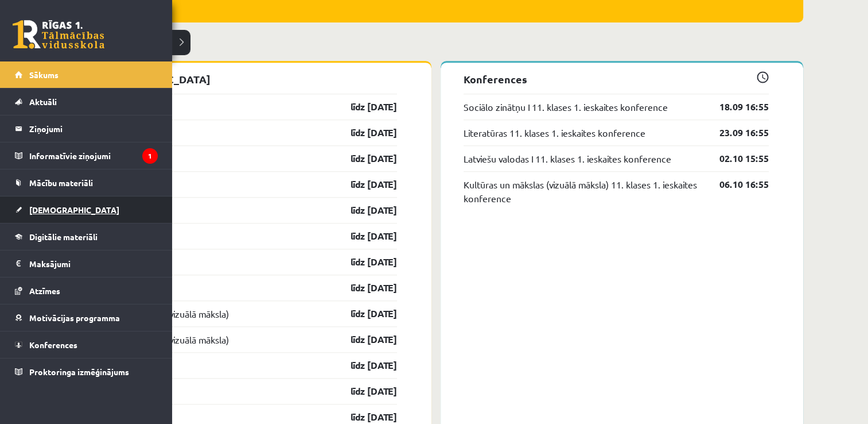  What do you see at coordinates (93, 264) in the screenshot?
I see `legend: Maksājumi` at bounding box center [93, 264].